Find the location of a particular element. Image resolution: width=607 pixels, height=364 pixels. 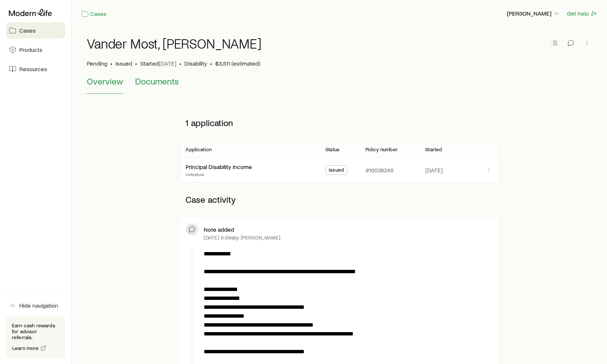

span: Disability is located at coordinates (196, 63).